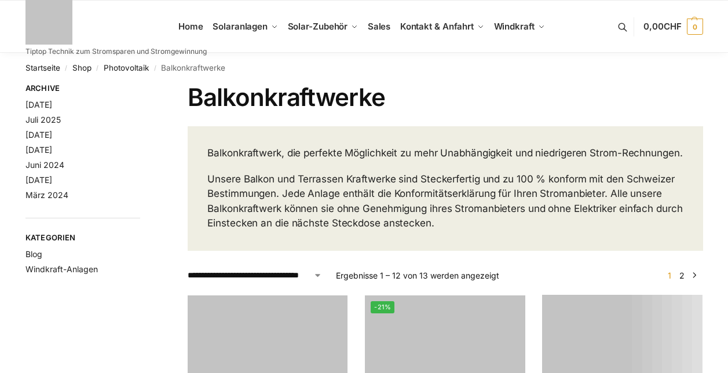 The width and height of the screenshot is (728, 373). Describe the element at coordinates (669, 275) in the screenshot. I see `span: Seite 1` at that location.